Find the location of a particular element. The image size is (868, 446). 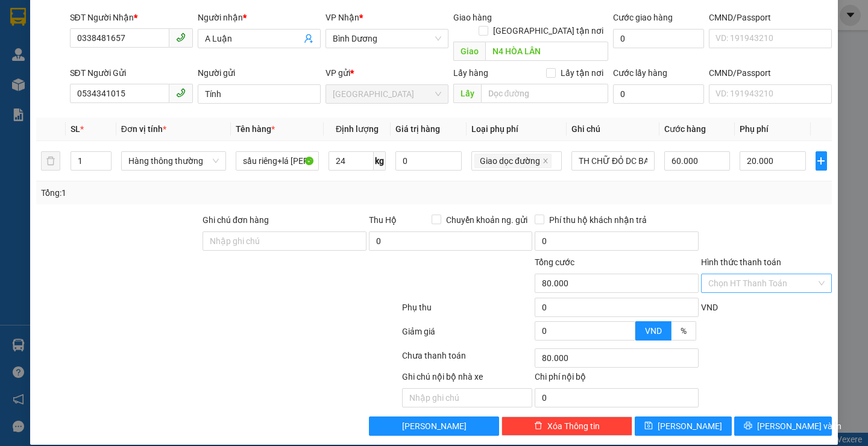

span: Giao hàng is located at coordinates (473, 17).